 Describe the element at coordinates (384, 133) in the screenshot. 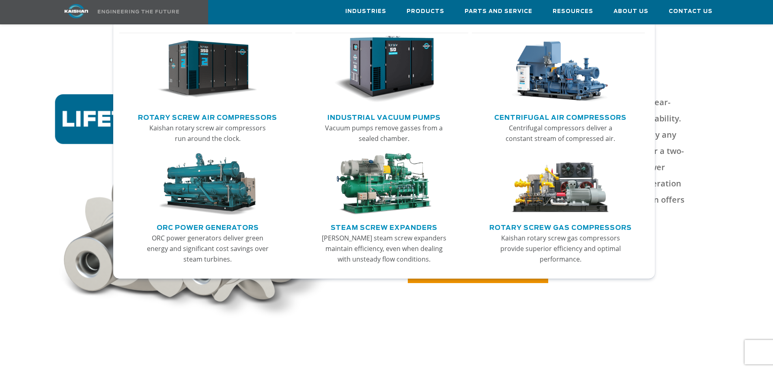

I see `p: Vacuum pumps remove gasses from a sealed chamber.` at that location.